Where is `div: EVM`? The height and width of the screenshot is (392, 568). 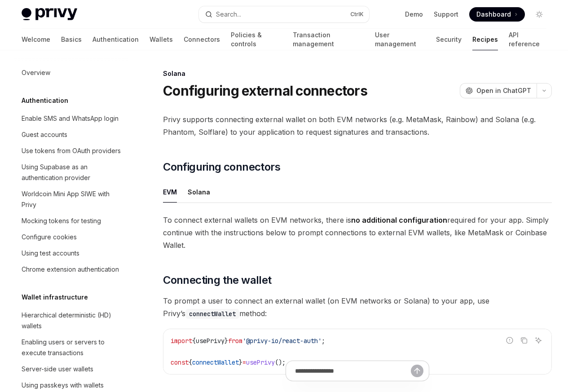
div: EVM is located at coordinates (170, 192).